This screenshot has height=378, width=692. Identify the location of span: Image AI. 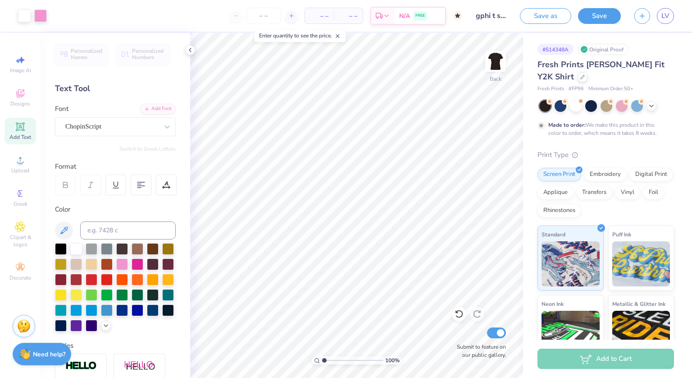
(20, 70).